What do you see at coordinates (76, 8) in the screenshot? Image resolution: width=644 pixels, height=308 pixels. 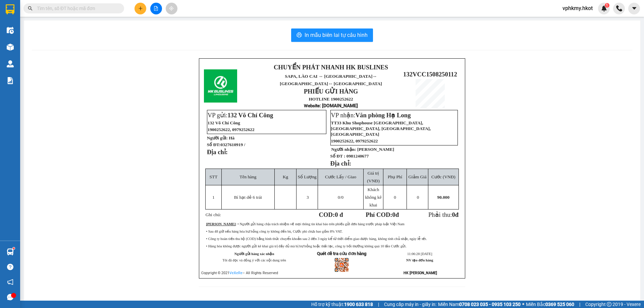 I see `input: Tìm tên, số ĐT hoặc mã đơn` at bounding box center [76, 8].